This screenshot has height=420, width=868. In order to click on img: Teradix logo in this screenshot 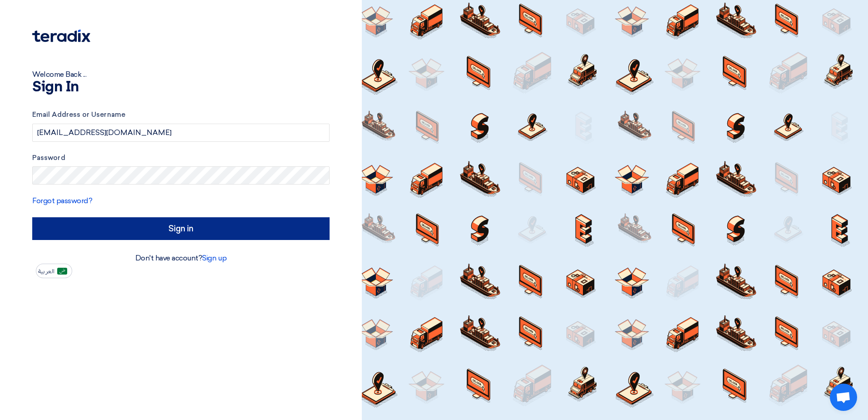, I will do `click(62, 36)`.